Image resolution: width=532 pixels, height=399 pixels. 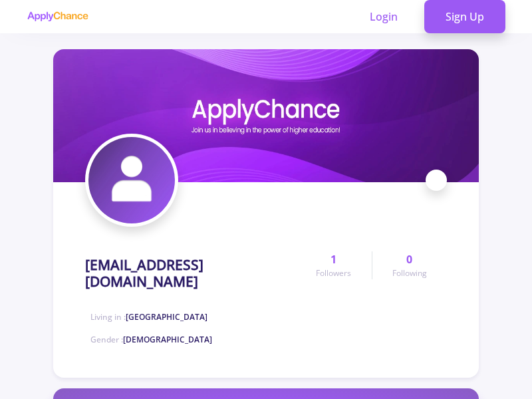 What do you see at coordinates (333, 259) in the screenshot?
I see `span: 1` at bounding box center [333, 259].